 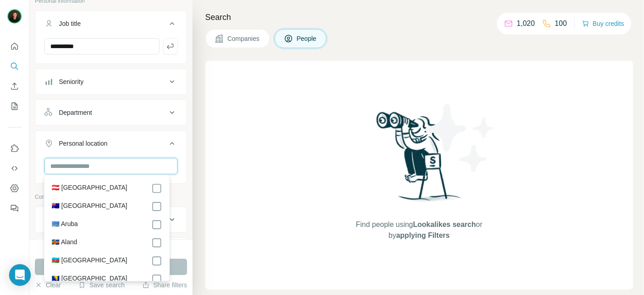 I want to click on span: Lookalikes search, so click(x=444, y=224).